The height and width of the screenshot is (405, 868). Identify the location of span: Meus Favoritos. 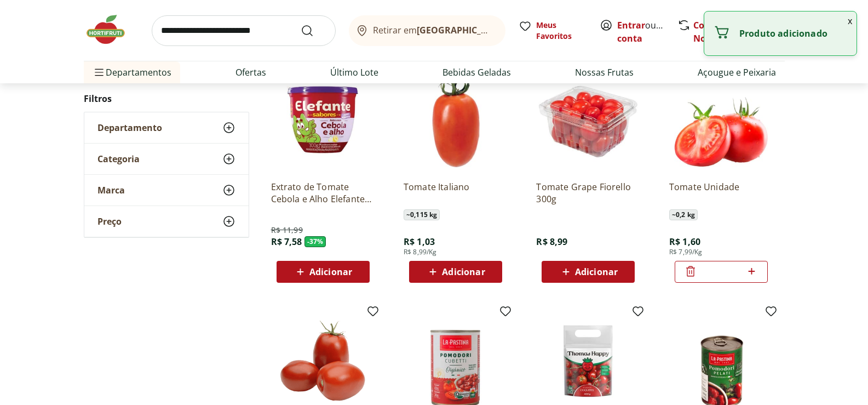
(561, 31).